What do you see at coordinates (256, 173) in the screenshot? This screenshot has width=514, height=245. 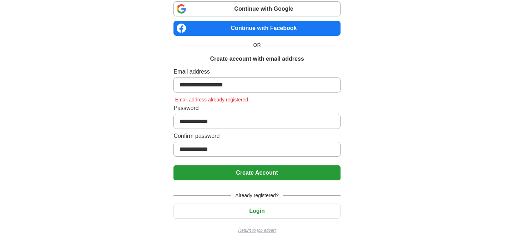 I see `button: Create Account` at bounding box center [256, 173].